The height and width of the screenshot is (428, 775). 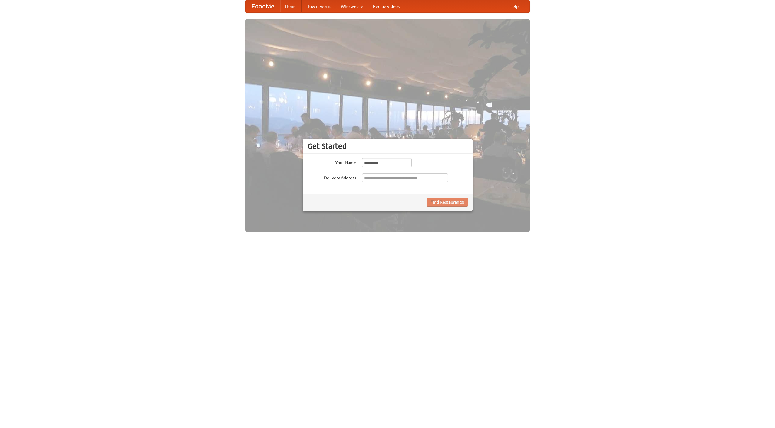 What do you see at coordinates (386, 6) in the screenshot?
I see `a: Recipe videos` at bounding box center [386, 6].